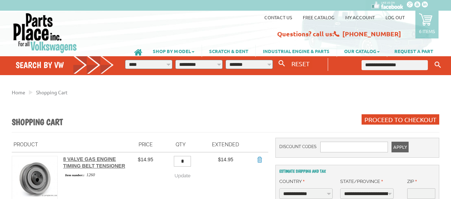 The height and width of the screenshot is (199, 451). Describe the element at coordinates (296, 51) in the screenshot. I see `a: INDUSTRIAL ENGINE & PARTS` at that location.